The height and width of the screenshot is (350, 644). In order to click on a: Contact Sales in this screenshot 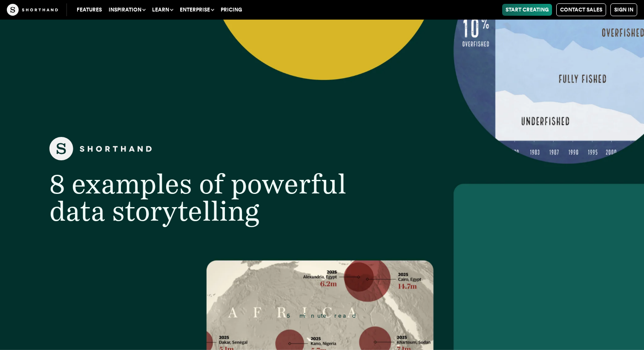, I will do `click(581, 10)`.